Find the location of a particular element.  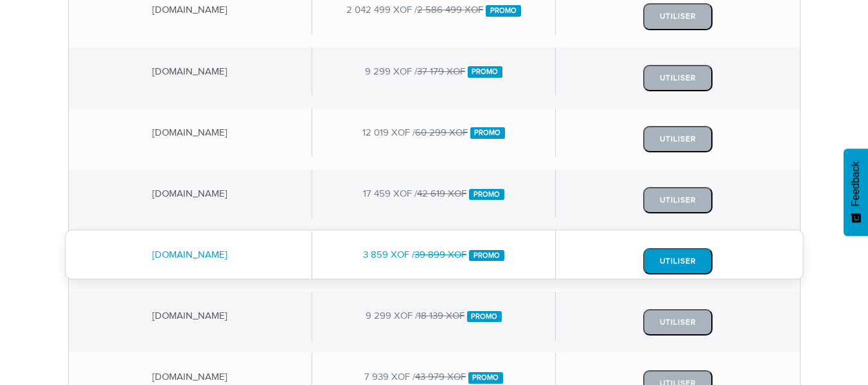

del: 39 899 XOF is located at coordinates (440, 255).